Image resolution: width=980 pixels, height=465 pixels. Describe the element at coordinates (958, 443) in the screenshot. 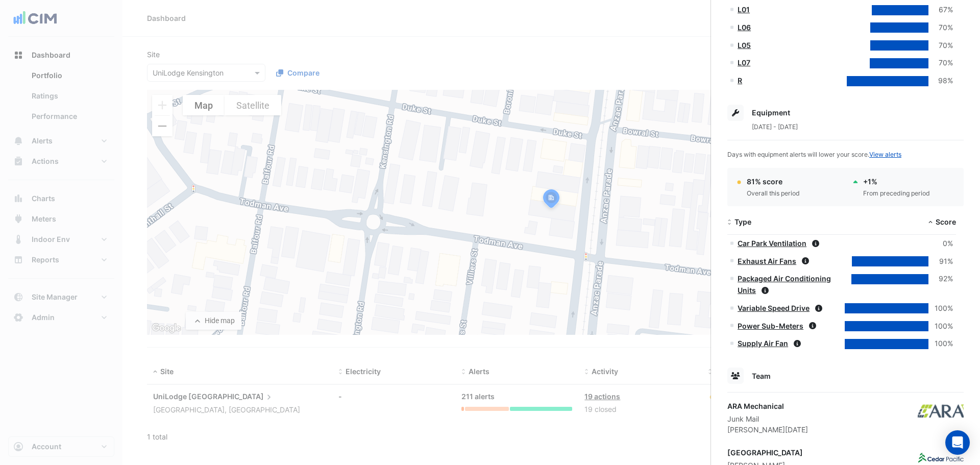

I see `div: Open Intercom Messenger` at that location.